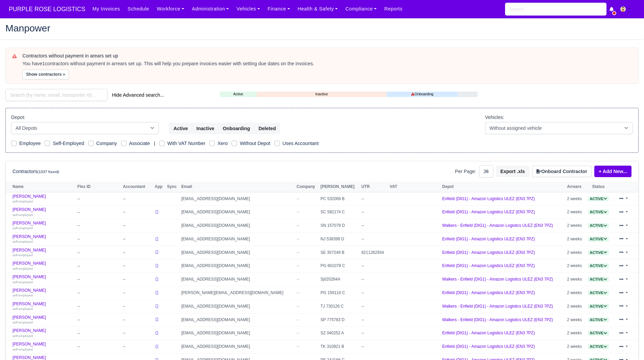  What do you see at coordinates (307, 187) in the screenshot?
I see `th: Company` at bounding box center [307, 187].